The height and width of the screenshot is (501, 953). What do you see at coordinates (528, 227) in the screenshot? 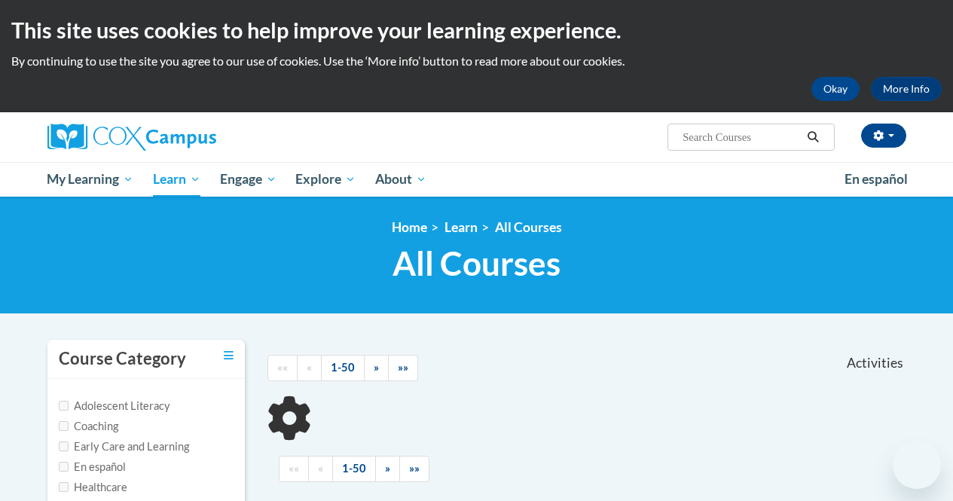
I see `a: All Courses` at bounding box center [528, 227].